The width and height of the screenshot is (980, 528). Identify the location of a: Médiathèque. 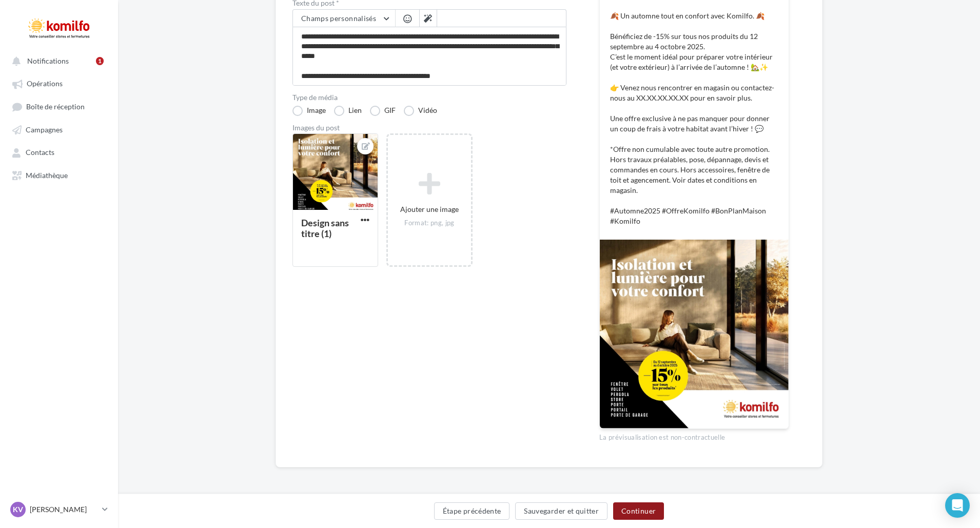
(59, 175).